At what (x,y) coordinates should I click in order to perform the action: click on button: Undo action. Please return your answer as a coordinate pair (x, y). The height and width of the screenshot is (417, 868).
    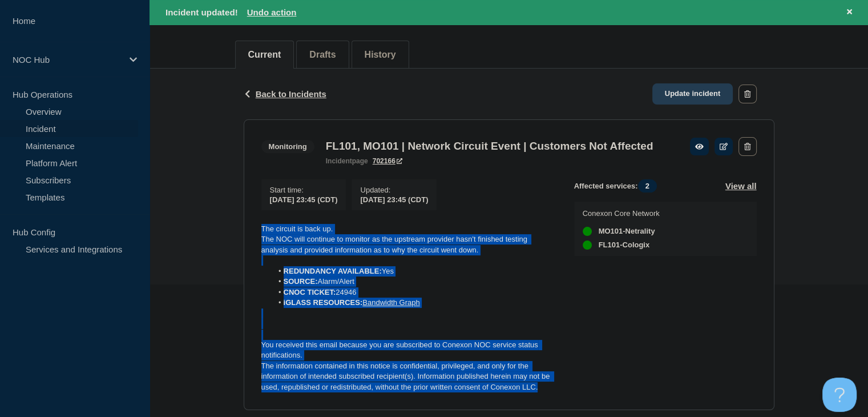
    Looking at the image, I should click on (272, 12).